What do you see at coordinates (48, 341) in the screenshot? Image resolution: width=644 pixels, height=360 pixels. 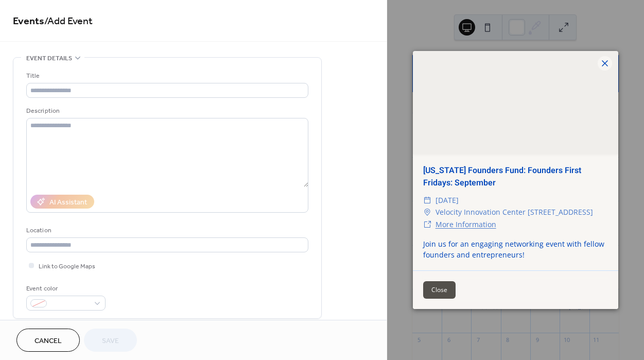 I see `span: Cancel` at bounding box center [48, 341].